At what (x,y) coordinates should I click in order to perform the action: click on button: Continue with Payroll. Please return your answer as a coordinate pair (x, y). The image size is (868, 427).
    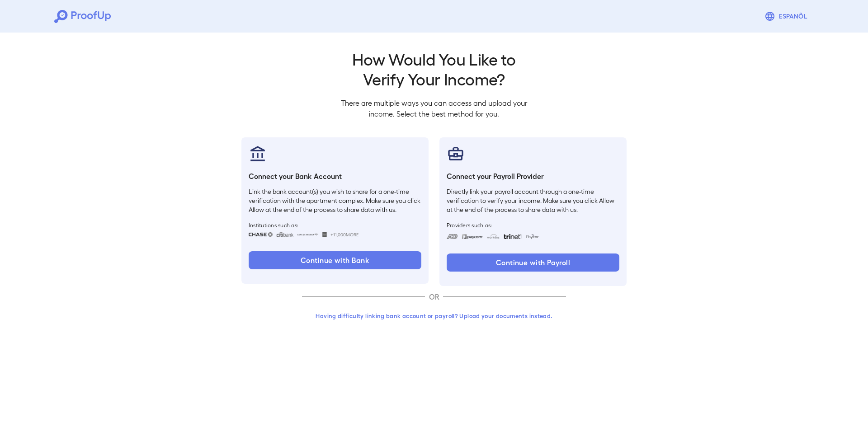
    Looking at the image, I should click on (533, 262).